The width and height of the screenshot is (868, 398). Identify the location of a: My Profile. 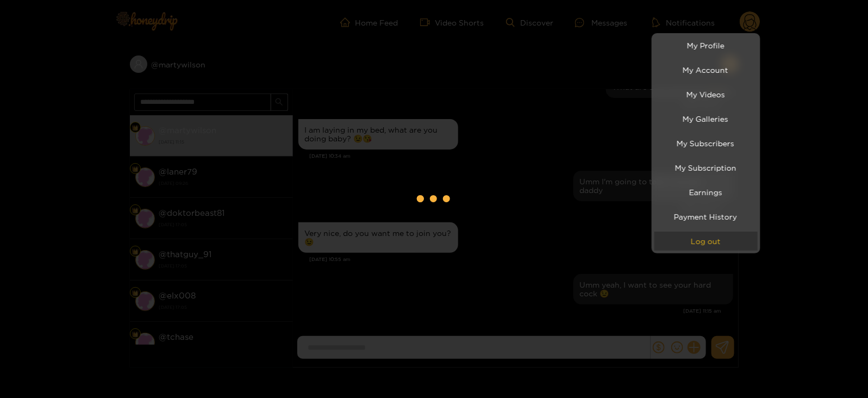
(706, 45).